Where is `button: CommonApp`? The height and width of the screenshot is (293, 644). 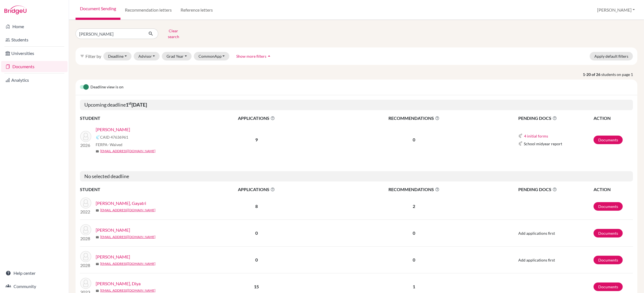
button: CommonApp is located at coordinates (212, 56).